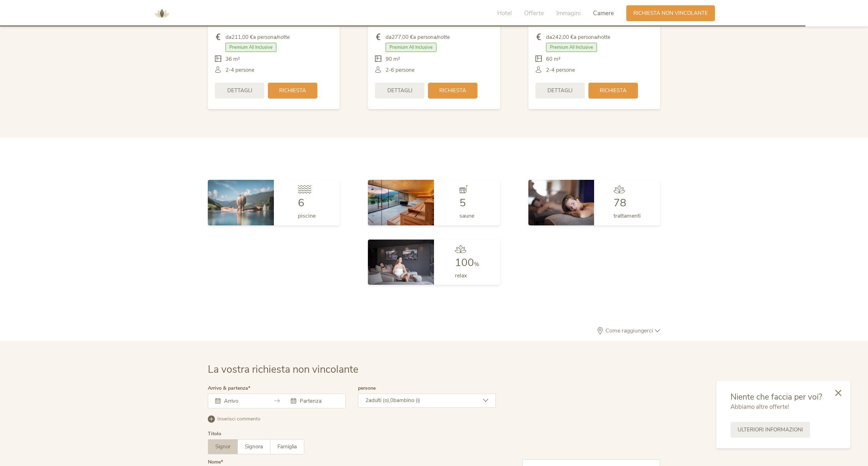 This screenshot has height=466, width=868. I want to click on span: 2-6 persone, so click(400, 70).